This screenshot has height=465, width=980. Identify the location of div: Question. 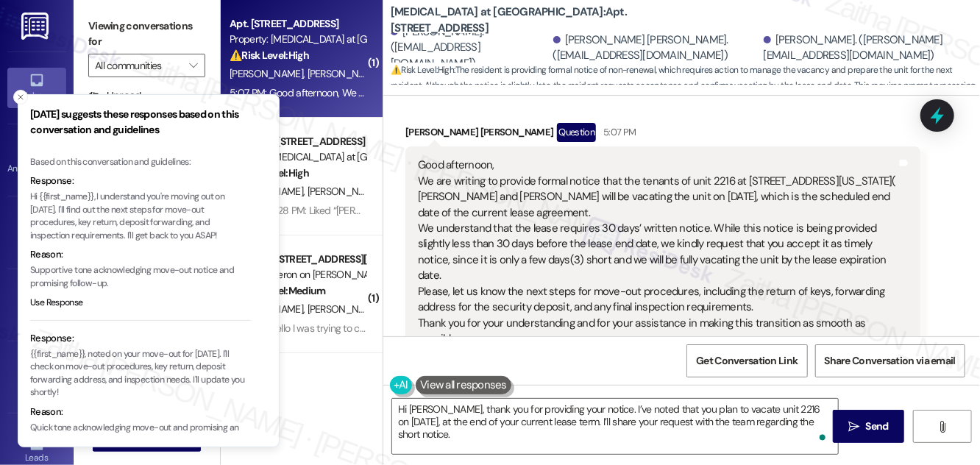
(576, 131).